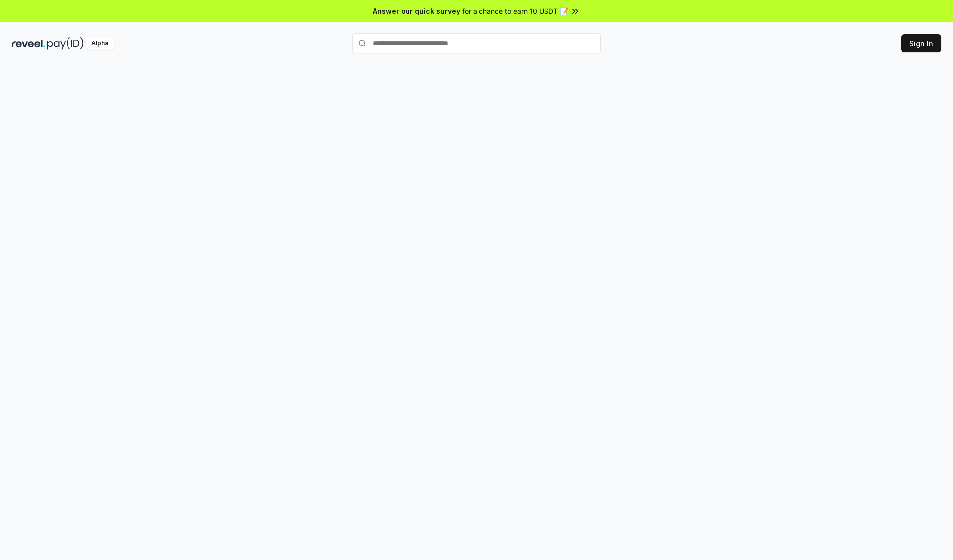  What do you see at coordinates (416, 11) in the screenshot?
I see `span: Answer our quick survey` at bounding box center [416, 11].